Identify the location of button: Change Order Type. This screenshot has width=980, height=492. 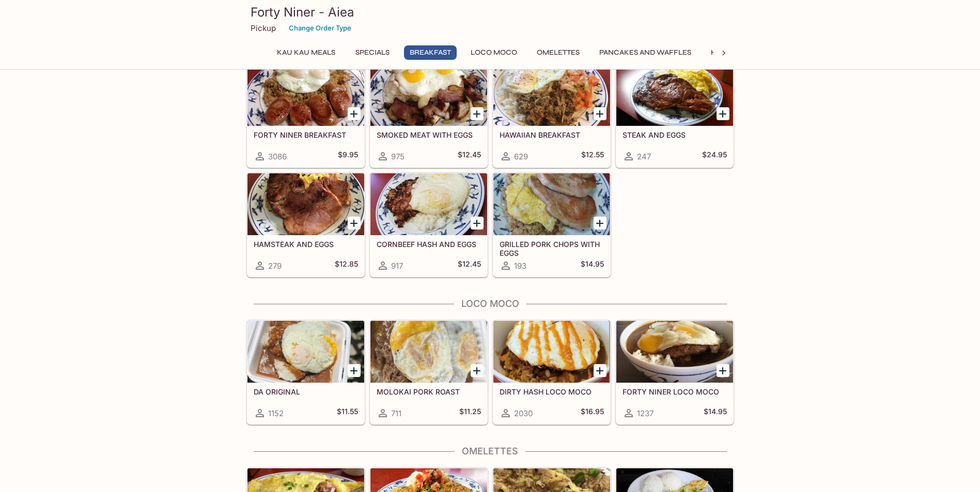
(320, 28).